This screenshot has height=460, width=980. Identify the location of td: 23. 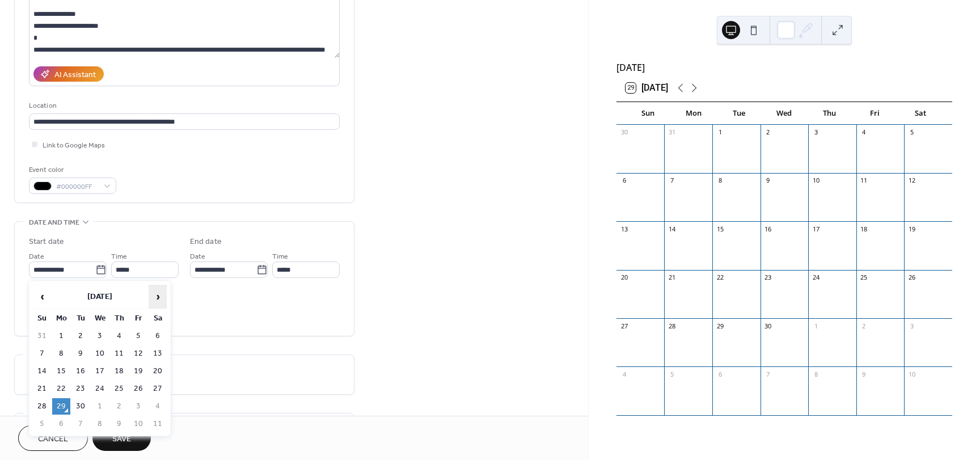
(81, 389).